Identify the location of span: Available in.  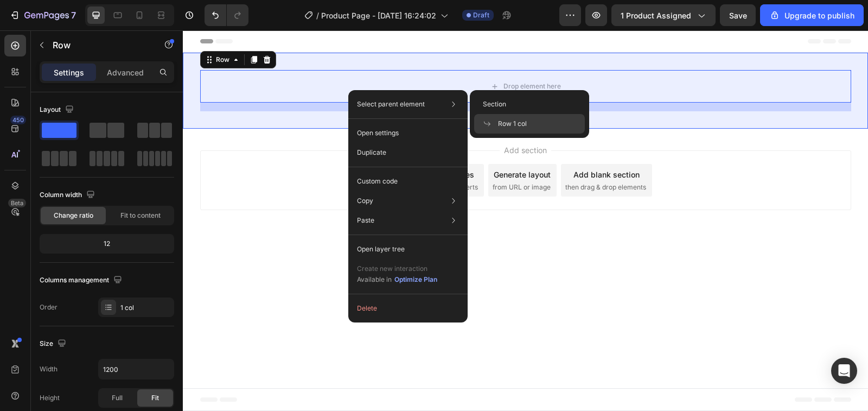
(374, 279).